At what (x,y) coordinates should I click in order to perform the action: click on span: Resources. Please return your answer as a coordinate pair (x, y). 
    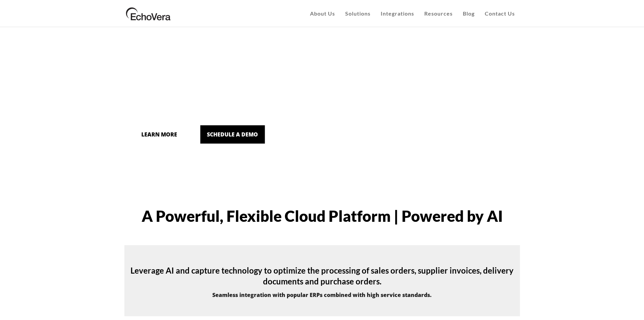
    Looking at the image, I should click on (438, 13).